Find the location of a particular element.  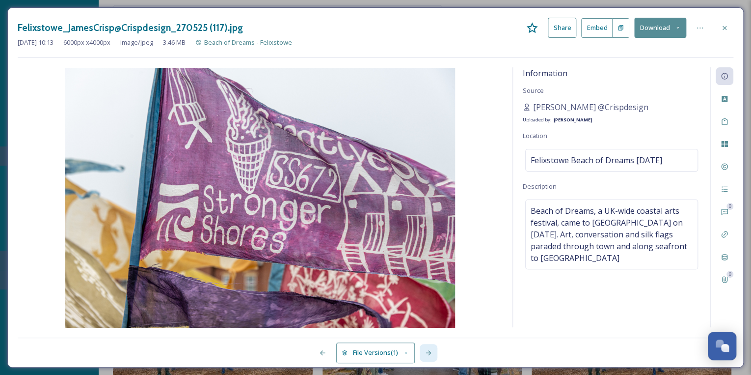

button: File Versions(1) is located at coordinates (376, 352).